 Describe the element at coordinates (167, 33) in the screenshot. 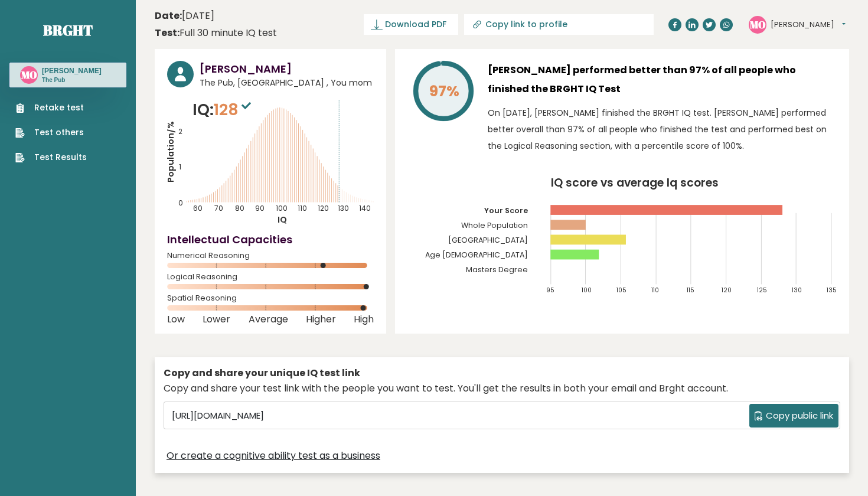

I see `b: Test:` at that location.